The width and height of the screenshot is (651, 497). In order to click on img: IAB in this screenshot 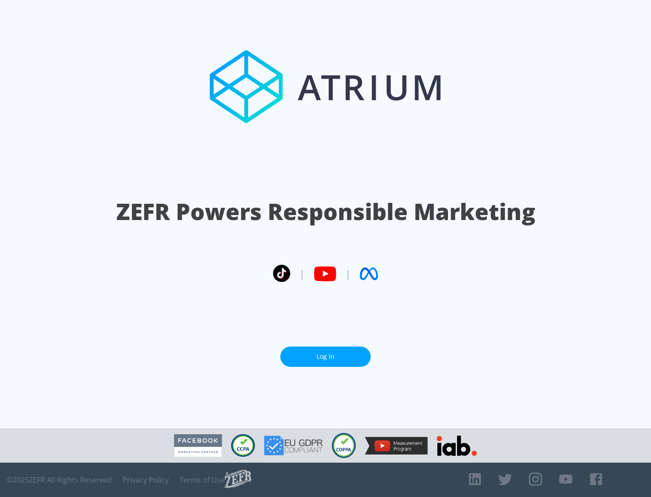, I will do `click(457, 446)`.